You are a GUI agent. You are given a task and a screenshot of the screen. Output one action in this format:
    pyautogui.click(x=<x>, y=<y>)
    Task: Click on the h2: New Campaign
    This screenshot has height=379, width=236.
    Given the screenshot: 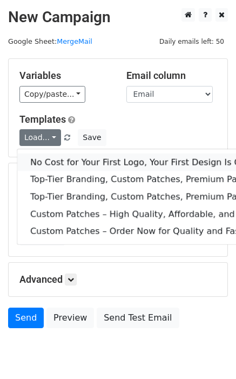 What is the action you would take?
    pyautogui.click(x=118, y=17)
    